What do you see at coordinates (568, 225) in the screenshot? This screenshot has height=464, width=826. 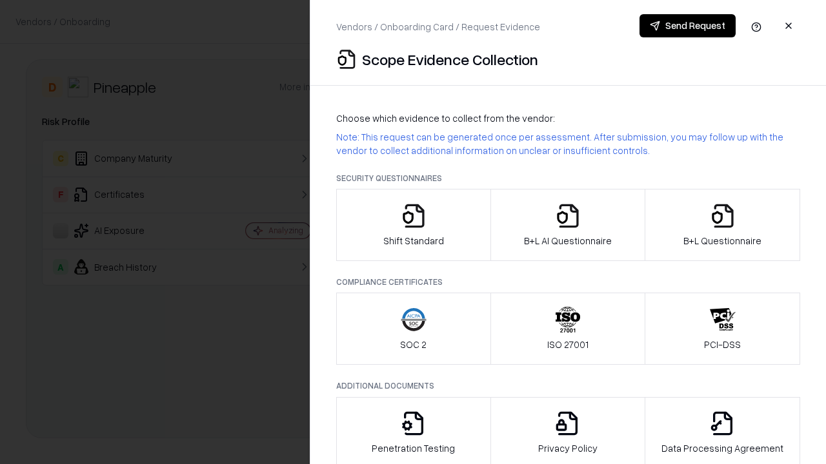 I see `button: B+L AI Questionnaire` at bounding box center [568, 225].